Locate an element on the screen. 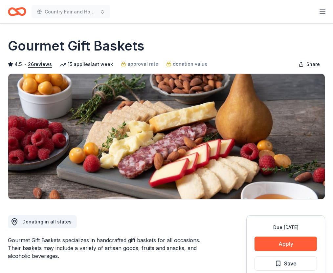 Image resolution: width=333 pixels, height=273 pixels. button: Save is located at coordinates (286, 264).